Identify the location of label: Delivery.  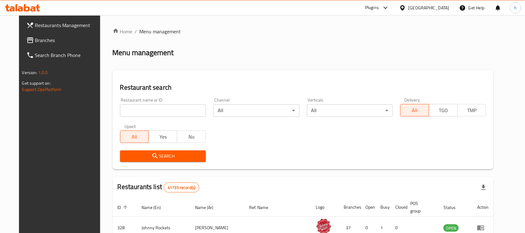
(413, 100).